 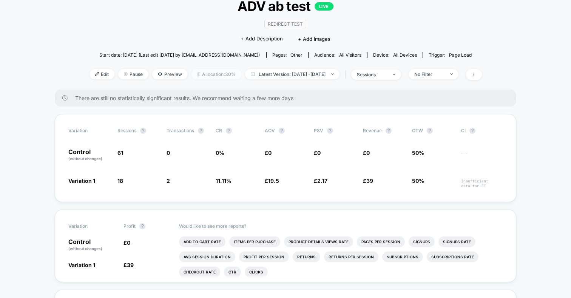 What do you see at coordinates (319, 242) in the screenshot?
I see `li: Product Details Views Rate` at bounding box center [319, 242].